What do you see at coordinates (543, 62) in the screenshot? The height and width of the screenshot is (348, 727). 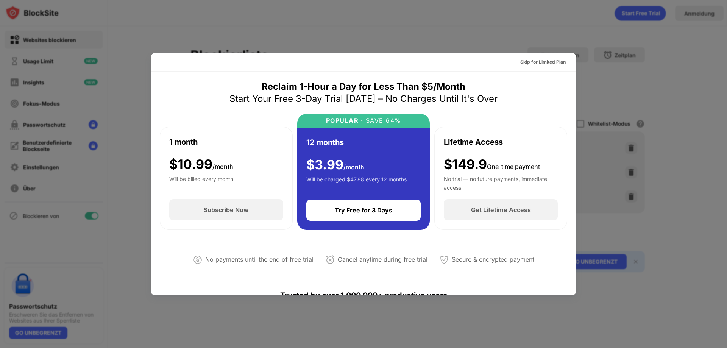 I see `div: Skip for Limited Plan` at bounding box center [543, 62].